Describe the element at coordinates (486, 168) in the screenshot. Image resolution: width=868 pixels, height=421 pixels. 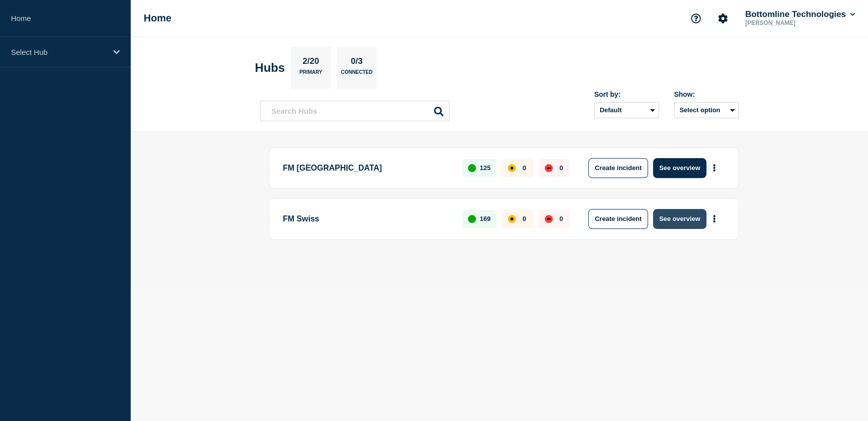
I see `p: 125` at that location.